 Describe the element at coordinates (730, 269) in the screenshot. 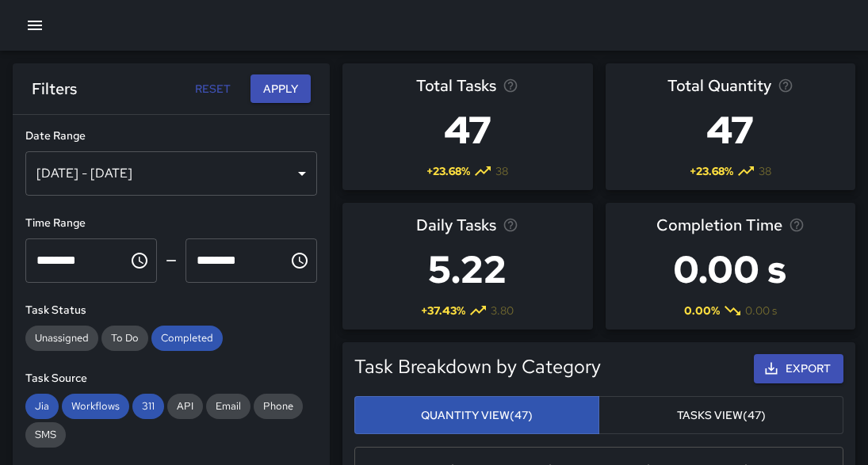

I see `h3: 0.00 s` at that location.